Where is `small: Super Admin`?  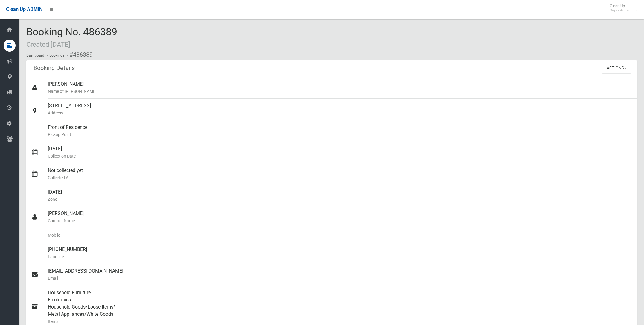
small: Super Admin is located at coordinates (620, 10).